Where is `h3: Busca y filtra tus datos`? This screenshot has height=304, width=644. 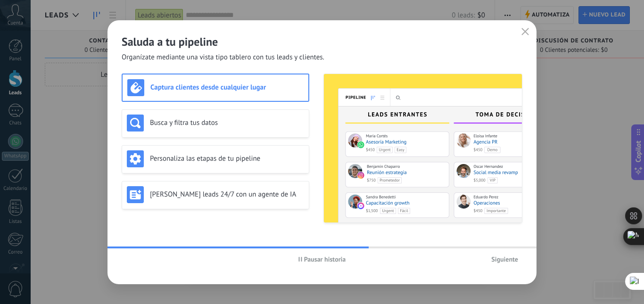
h3: Busca y filtra tus datos is located at coordinates (226, 123).